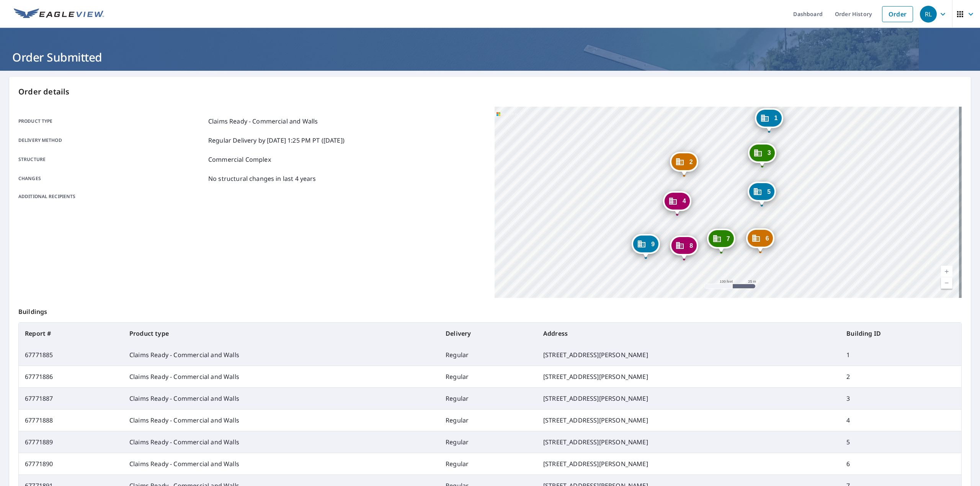 The height and width of the screenshot is (486, 980). I want to click on span: 4, so click(684, 201).